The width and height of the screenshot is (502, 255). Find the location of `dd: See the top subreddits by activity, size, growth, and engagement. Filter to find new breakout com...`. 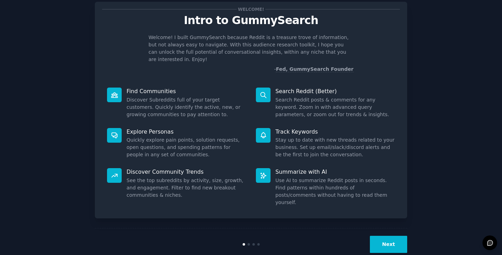

dd: See the top subreddits by activity, size, growth, and engagement. Filter to find new breakout com... is located at coordinates (186, 188).